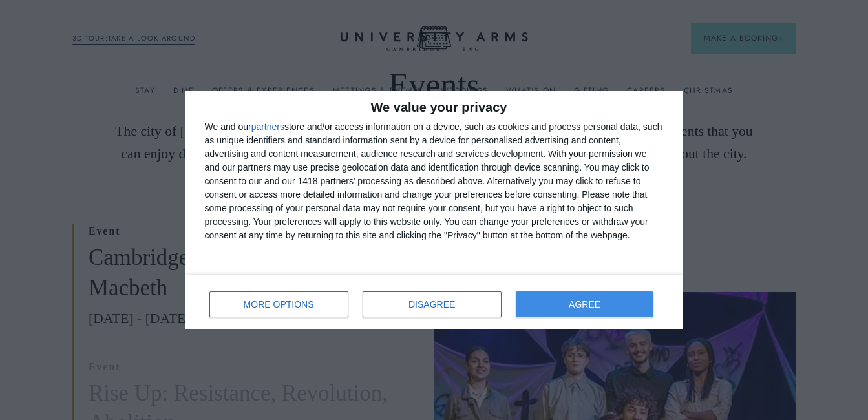 Image resolution: width=868 pixels, height=420 pixels. What do you see at coordinates (584, 305) in the screenshot?
I see `span: AGREE` at bounding box center [584, 305].